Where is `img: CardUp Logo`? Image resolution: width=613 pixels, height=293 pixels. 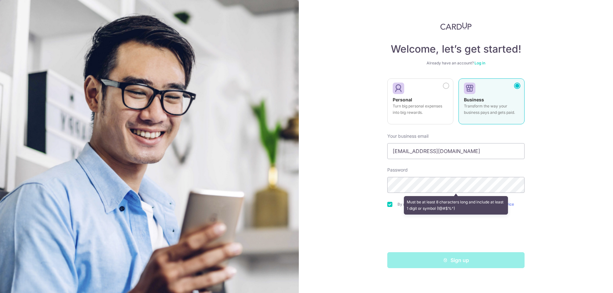
img: CardUp Logo is located at coordinates (456, 26).